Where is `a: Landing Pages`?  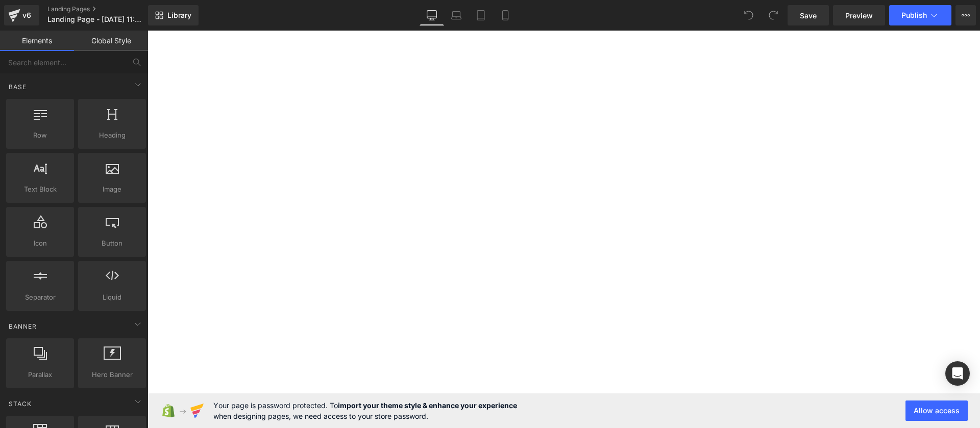
a: Landing Pages is located at coordinates (106, 9).